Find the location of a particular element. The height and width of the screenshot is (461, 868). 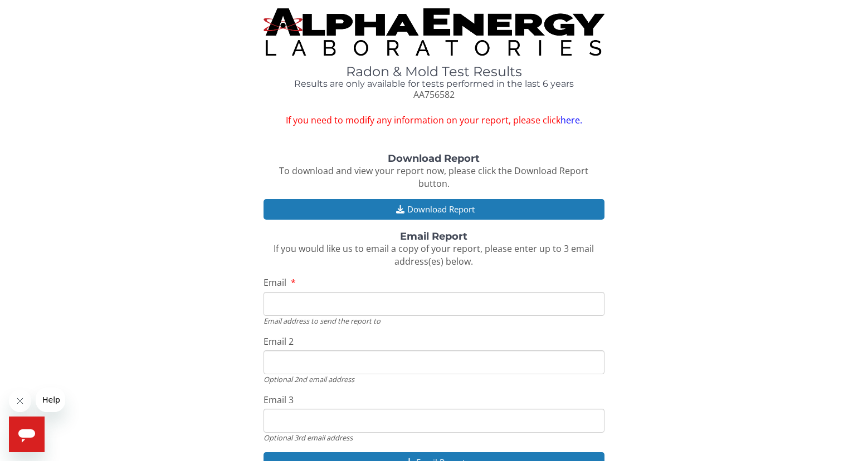

div: Optional 3rd email address is located at coordinates (433, 438).